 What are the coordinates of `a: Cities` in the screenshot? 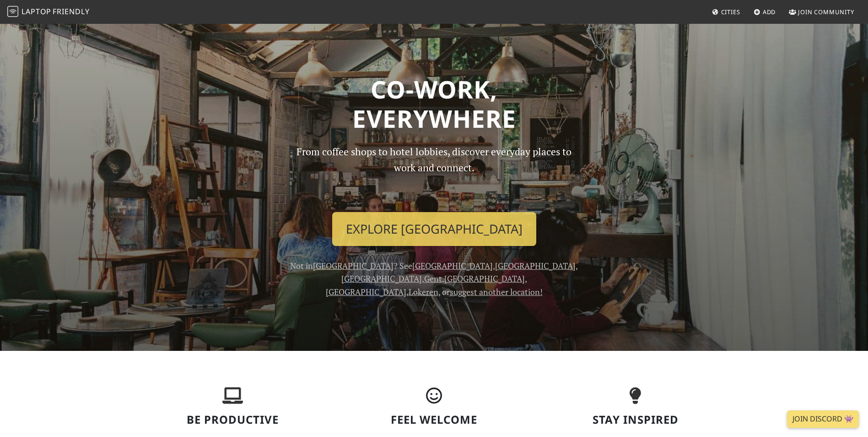 It's located at (726, 12).